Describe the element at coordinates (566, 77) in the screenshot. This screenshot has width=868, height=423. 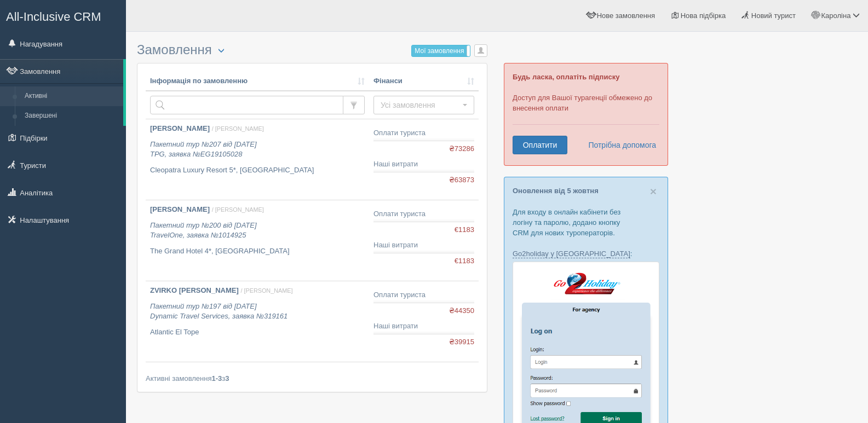
I see `b: Будь ласка, оплатіть підписку` at that location.